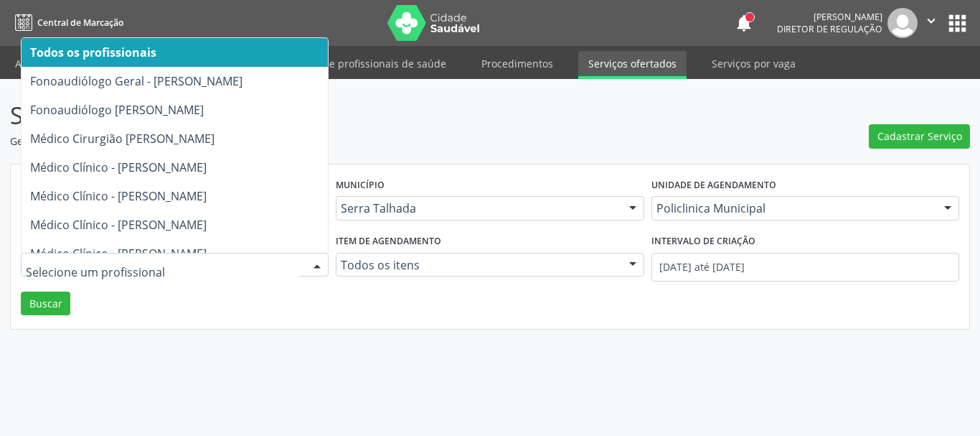 This screenshot has width=980, height=436. Describe the element at coordinates (919, 137) in the screenshot. I see `button: Cadastrar Serviço` at that location.